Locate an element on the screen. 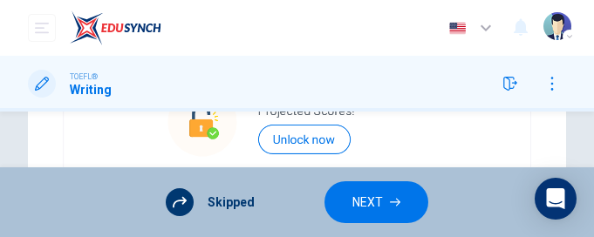 Image resolution: width=594 pixels, height=237 pixels. span: Skipped is located at coordinates (231, 202).